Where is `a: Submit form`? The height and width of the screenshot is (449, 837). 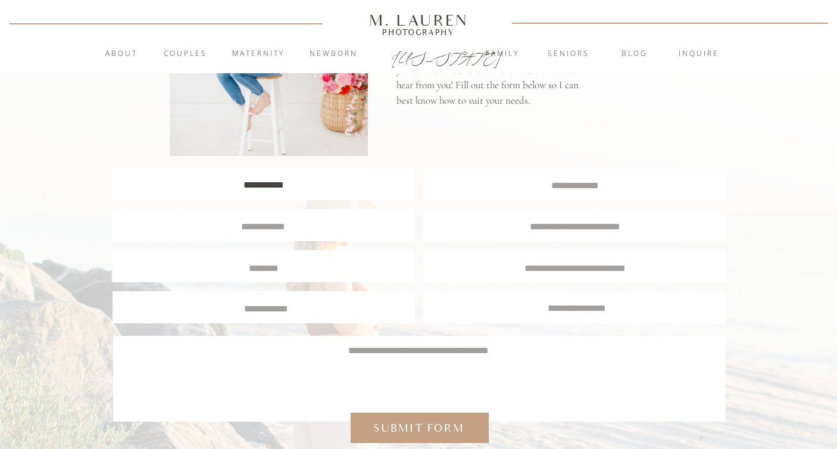 a: Submit form is located at coordinates (418, 428).